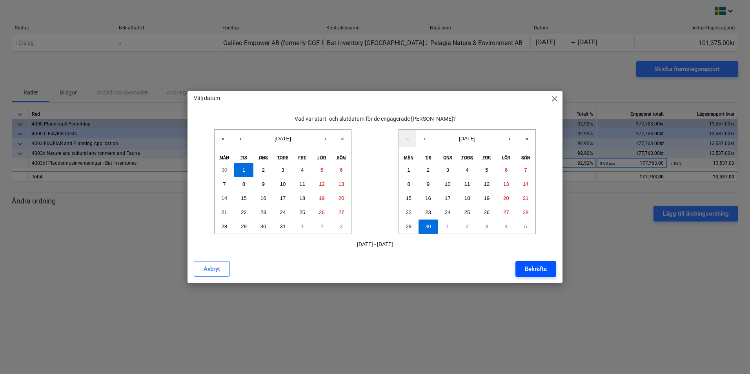  I want to click on abbr: 19 juli 2025, so click(321, 198).